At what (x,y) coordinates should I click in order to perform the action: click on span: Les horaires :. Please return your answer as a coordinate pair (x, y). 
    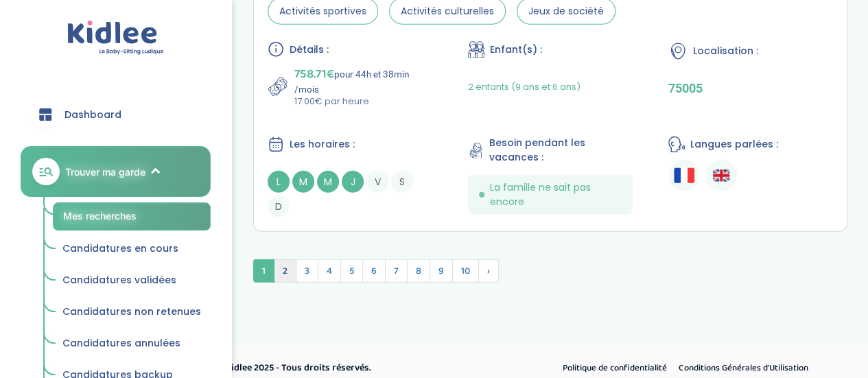
    Looking at the image, I should click on (322, 144).